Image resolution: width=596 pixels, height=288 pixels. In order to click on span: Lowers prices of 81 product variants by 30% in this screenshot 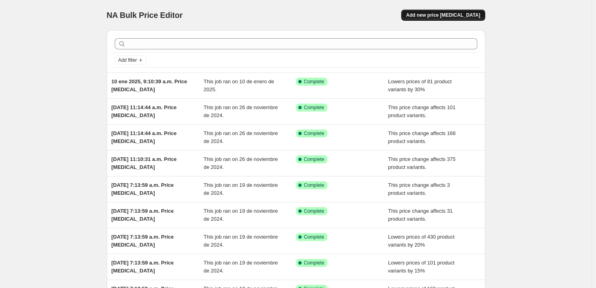, I will do `click(420, 85)`.